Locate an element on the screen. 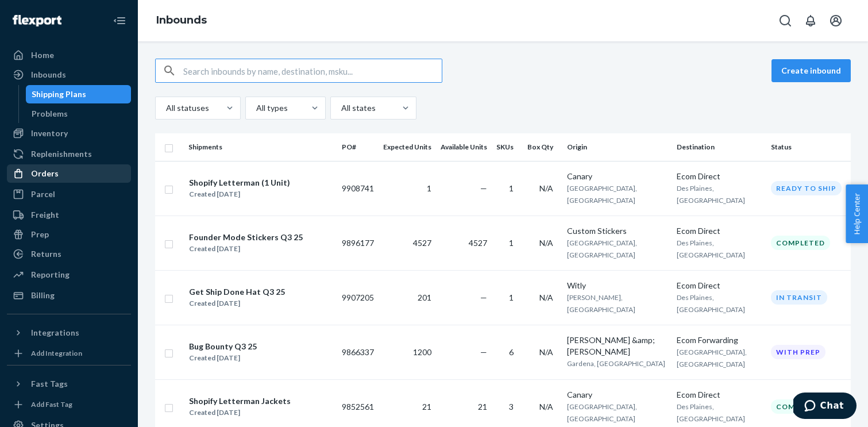  input: Search inbounds by name, destination, msku... is located at coordinates (313, 71).